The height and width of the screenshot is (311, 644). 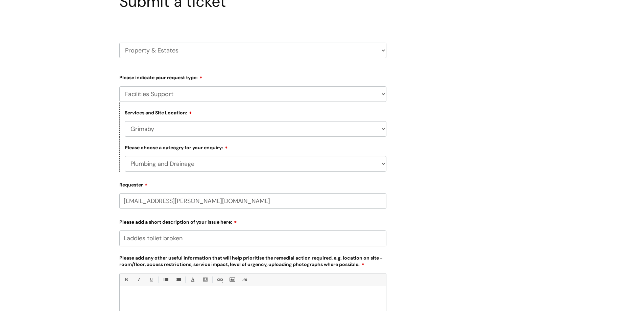 What do you see at coordinates (178, 279) in the screenshot?
I see `a: 1. Ordered List (Ctrl-Shift-8)` at bounding box center [178, 279].